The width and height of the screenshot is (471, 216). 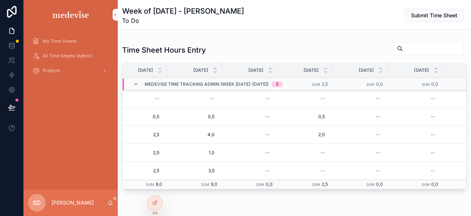 I want to click on span: Submit Time Sheet, so click(x=434, y=15).